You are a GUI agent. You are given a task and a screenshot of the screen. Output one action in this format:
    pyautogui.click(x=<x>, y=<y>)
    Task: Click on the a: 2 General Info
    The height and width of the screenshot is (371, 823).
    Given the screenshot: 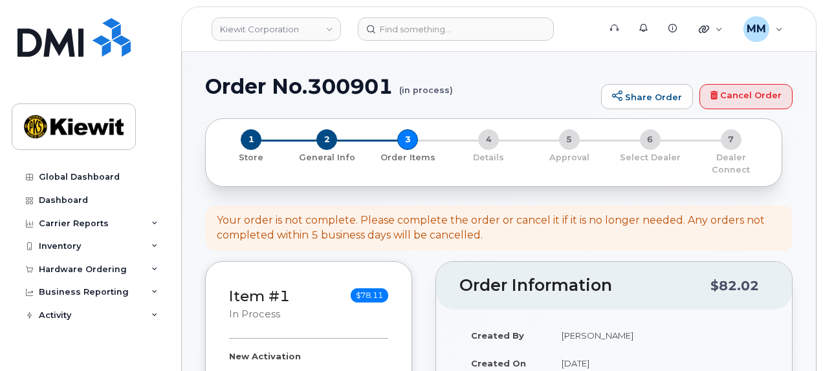 What is the action you would take?
    pyautogui.click(x=327, y=157)
    